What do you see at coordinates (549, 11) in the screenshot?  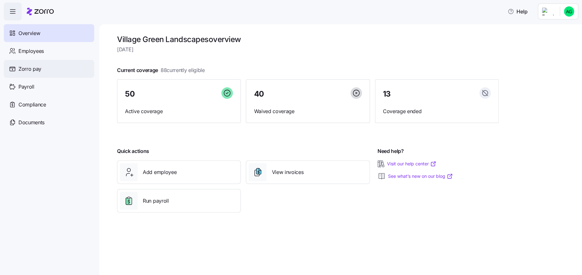 I see `img: Employer logo` at bounding box center [549, 11].